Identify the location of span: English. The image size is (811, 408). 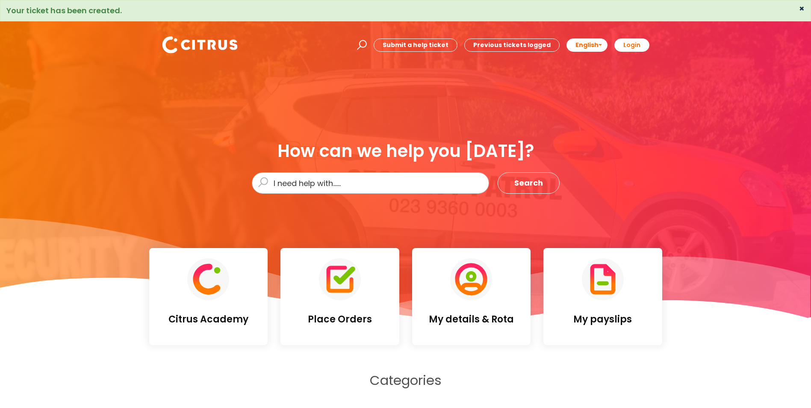
(587, 45).